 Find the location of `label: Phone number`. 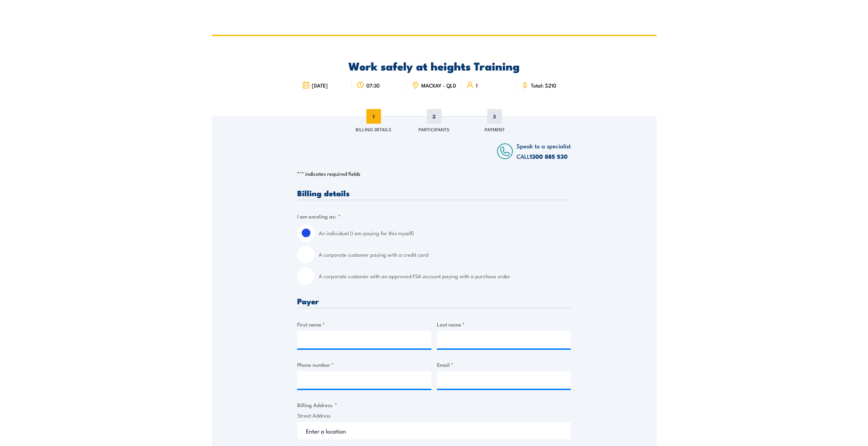

label: Phone number is located at coordinates (364, 364).